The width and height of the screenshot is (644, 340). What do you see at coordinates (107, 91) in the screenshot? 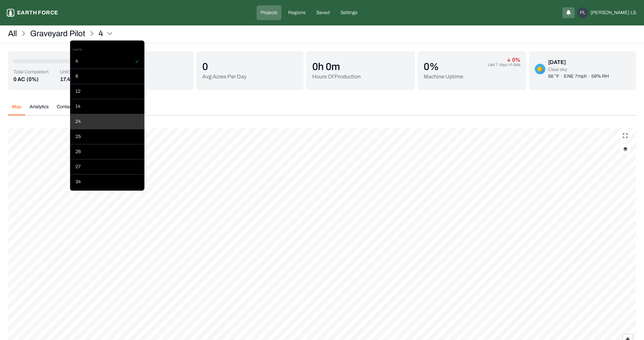
I see `div: 12` at bounding box center [107, 91].